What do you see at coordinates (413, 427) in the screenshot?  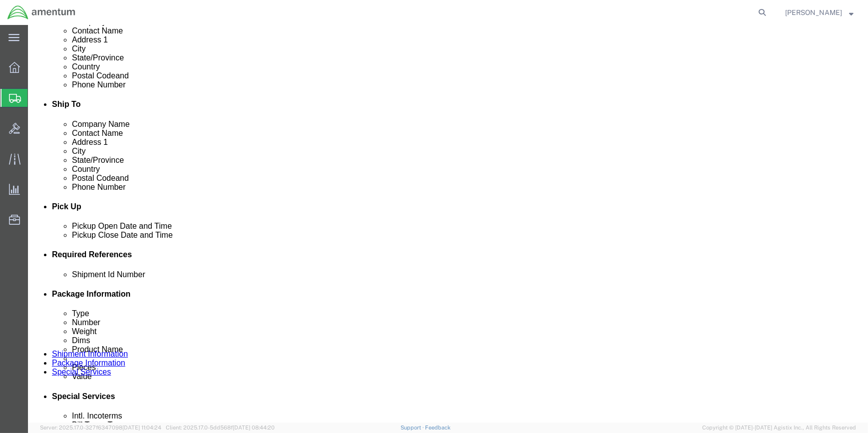 I see `a: Support` at bounding box center [413, 427].